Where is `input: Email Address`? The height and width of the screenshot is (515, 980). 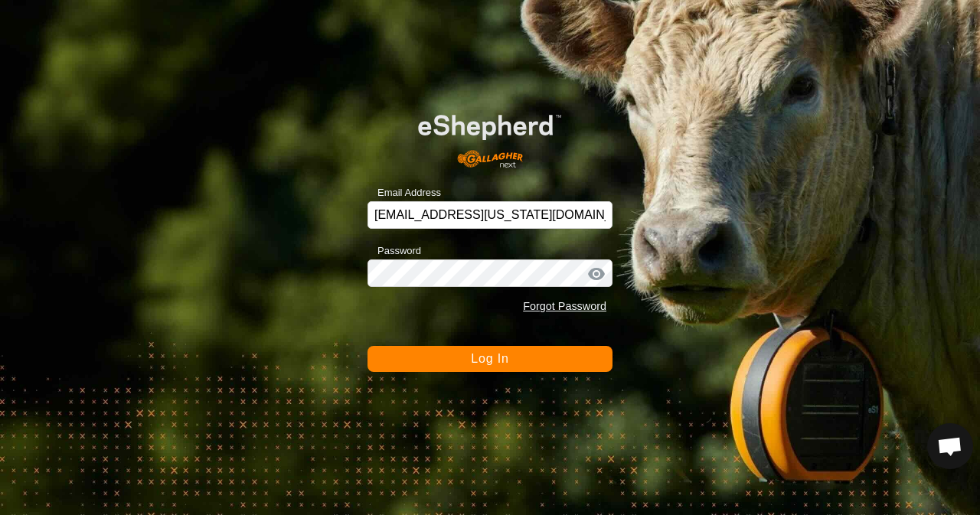
input: Email Address is located at coordinates (490, 215).